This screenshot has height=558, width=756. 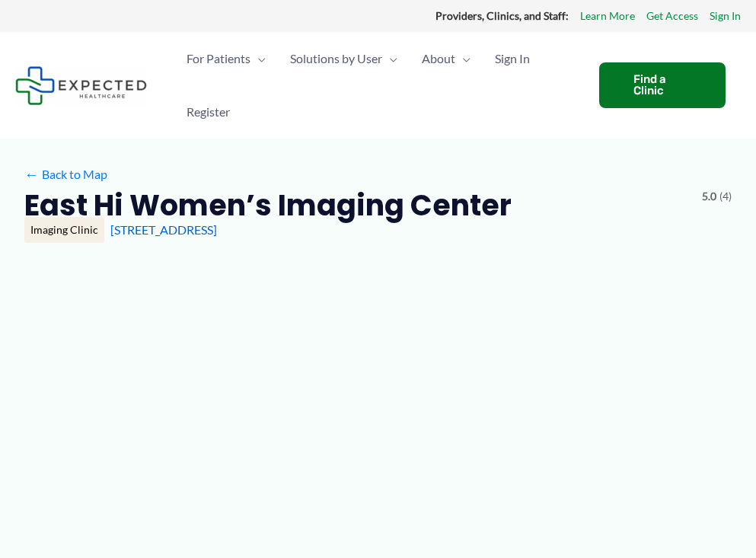 What do you see at coordinates (208, 112) in the screenshot?
I see `span: Register` at bounding box center [208, 112].